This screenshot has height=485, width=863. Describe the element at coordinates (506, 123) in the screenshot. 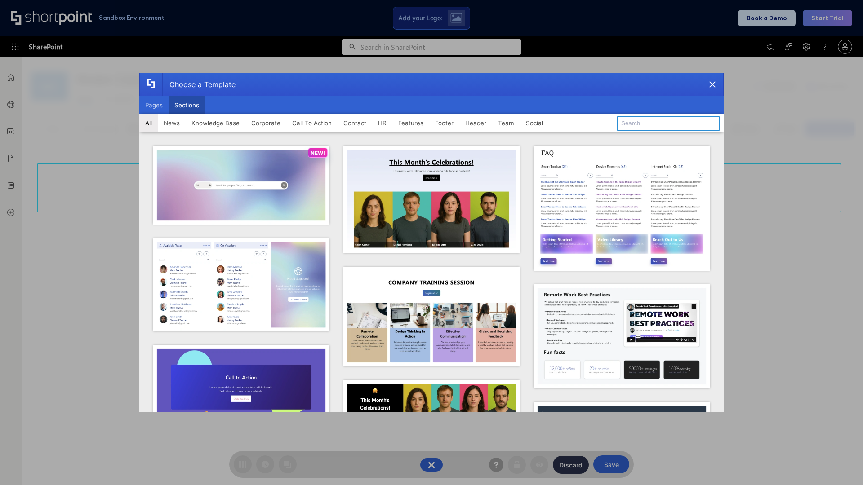

I see `button: Team` at that location.